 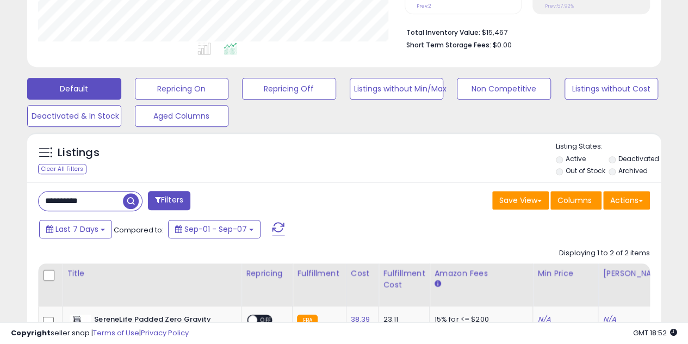 I want to click on button: Aged Columns, so click(x=182, y=116).